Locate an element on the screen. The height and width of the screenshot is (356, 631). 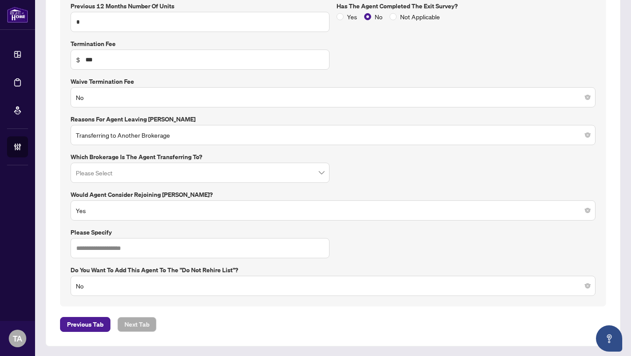
button: Open asap is located at coordinates (609, 338).